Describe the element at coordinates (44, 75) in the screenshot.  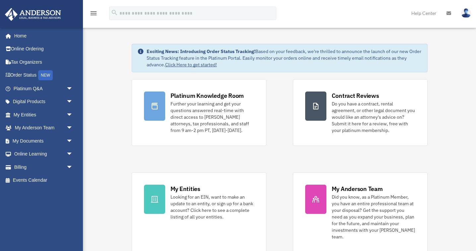
I see `a: Order StatusNEW` at that location.